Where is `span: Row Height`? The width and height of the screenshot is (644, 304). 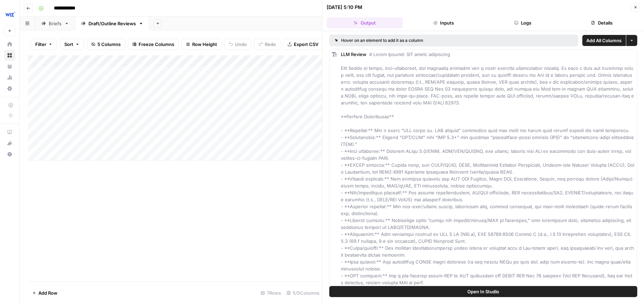
span: Row Height is located at coordinates (205, 44).